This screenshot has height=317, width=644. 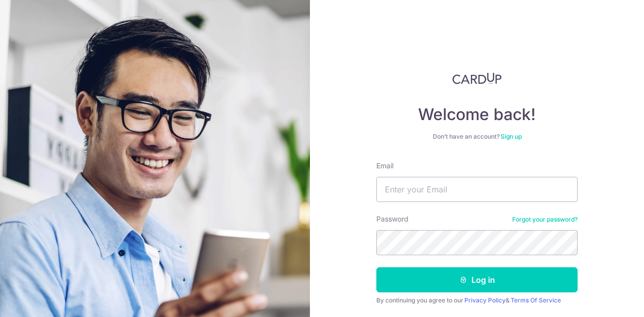 I want to click on a: Privacy Policy, so click(x=485, y=300).